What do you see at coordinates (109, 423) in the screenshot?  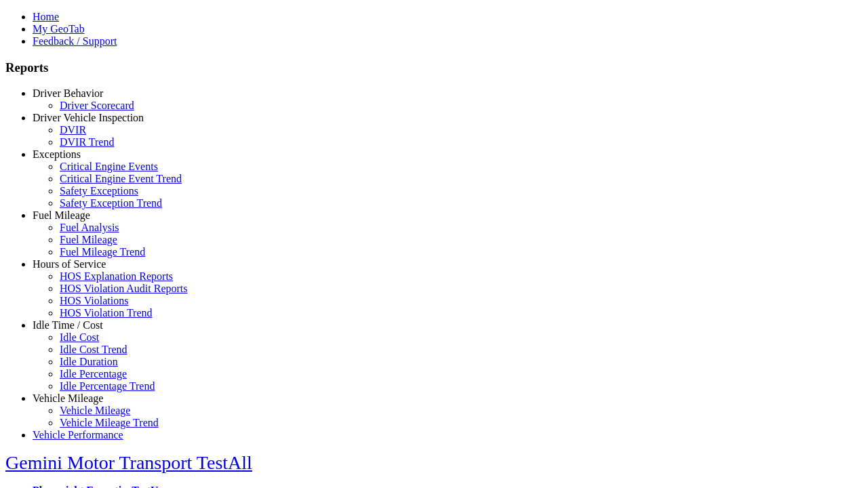 I see `a: Vehicle Mileage Trend` at bounding box center [109, 423].